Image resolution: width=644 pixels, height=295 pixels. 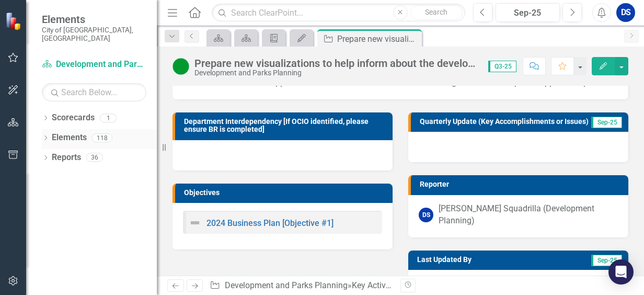 What do you see at coordinates (73, 118) in the screenshot?
I see `a: Scorecards` at bounding box center [73, 118].